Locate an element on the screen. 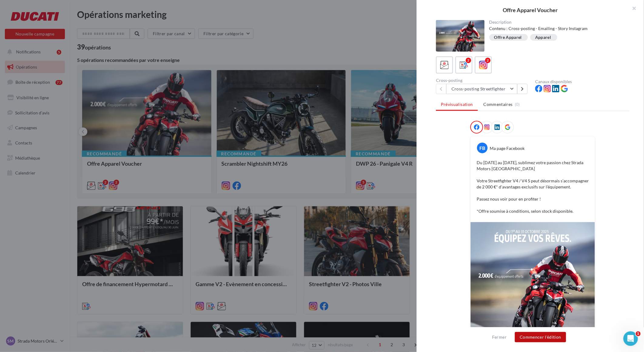  div: Cross-posting is located at coordinates (483, 80).